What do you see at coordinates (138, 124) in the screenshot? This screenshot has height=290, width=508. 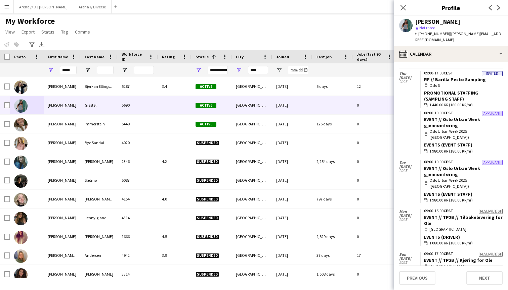 I see `div: 5449` at bounding box center [138, 124].